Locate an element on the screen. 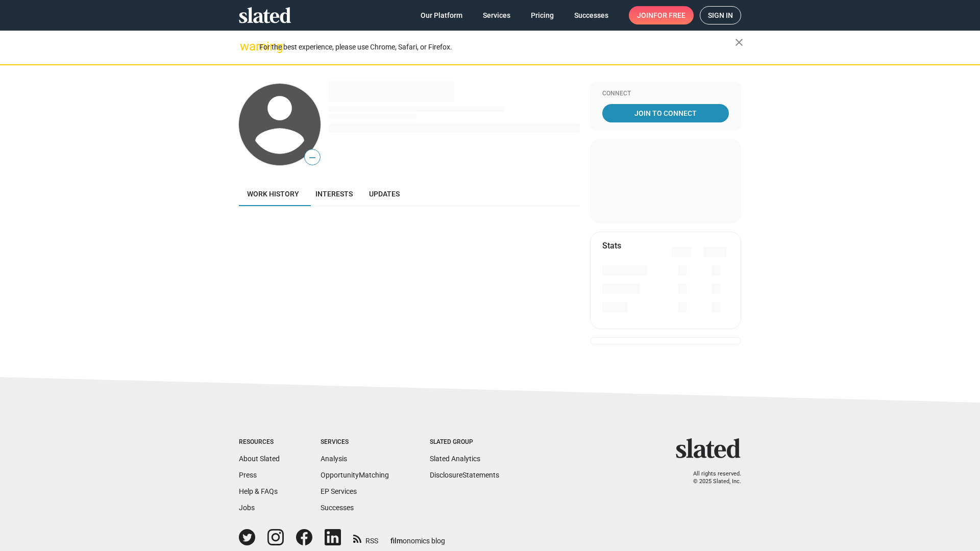  p: All rights reserved. © 2025 Slated, Inc. is located at coordinates (711, 478).